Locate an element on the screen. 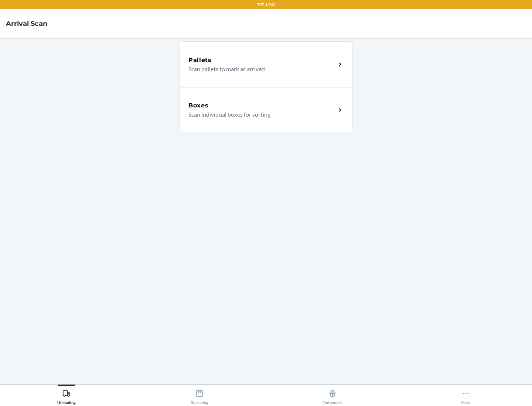  button: More is located at coordinates (466, 395).